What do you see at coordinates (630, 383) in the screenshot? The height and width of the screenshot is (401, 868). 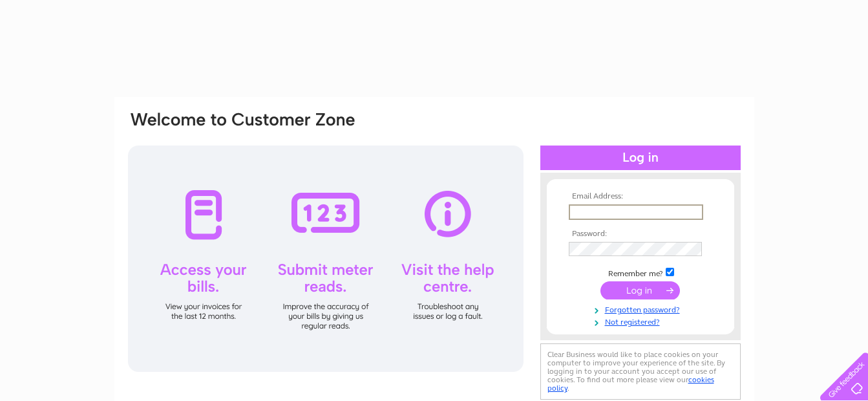 I see `a: cookies policy` at bounding box center [630, 383].